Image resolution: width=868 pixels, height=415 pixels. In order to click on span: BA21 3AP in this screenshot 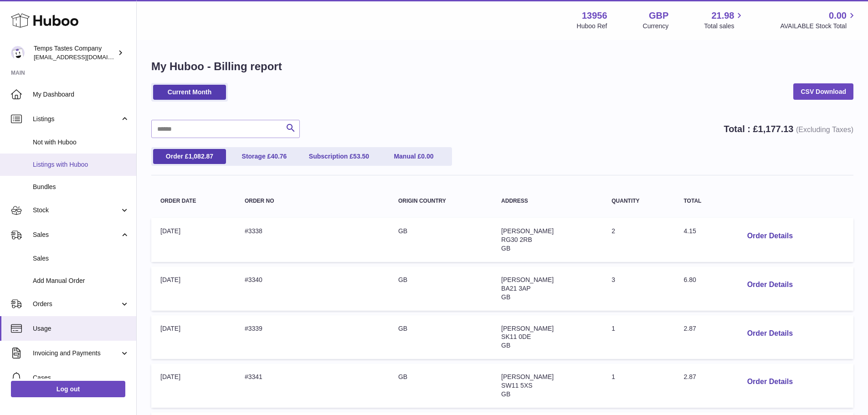, I will do `click(516, 288)`.